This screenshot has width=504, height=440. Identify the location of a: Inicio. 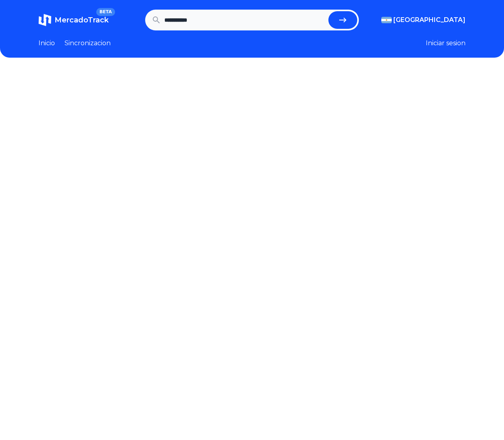
(46, 44).